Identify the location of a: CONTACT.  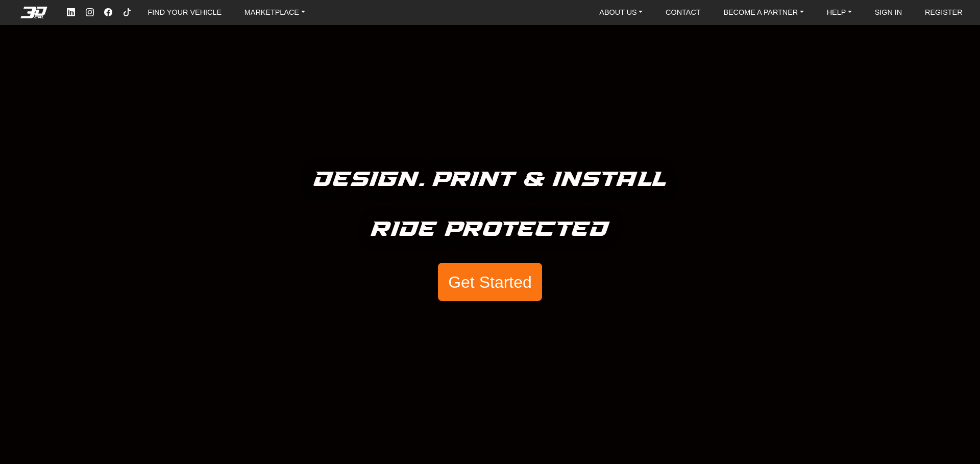
(683, 12).